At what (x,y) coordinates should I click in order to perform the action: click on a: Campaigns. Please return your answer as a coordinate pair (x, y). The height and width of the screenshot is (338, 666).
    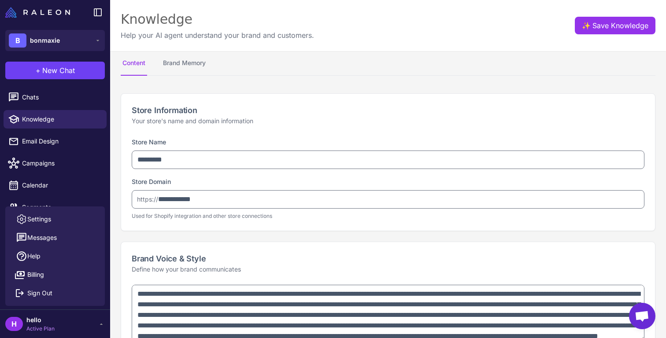
    Looking at the image, I should click on (55, 163).